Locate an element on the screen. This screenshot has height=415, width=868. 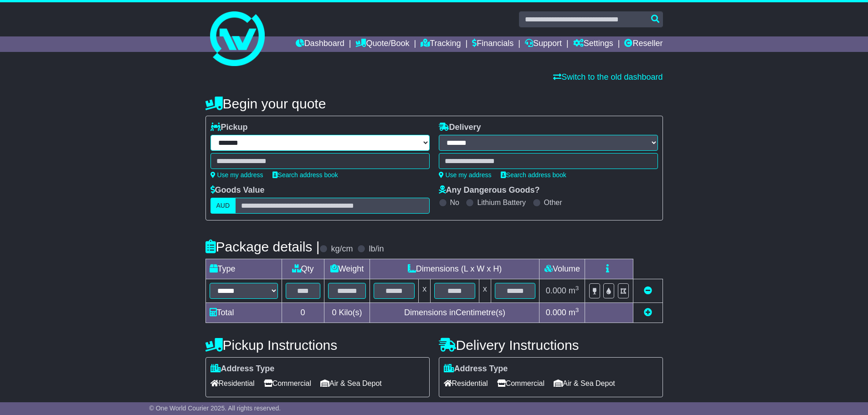
label: Pickup is located at coordinates (229, 127).